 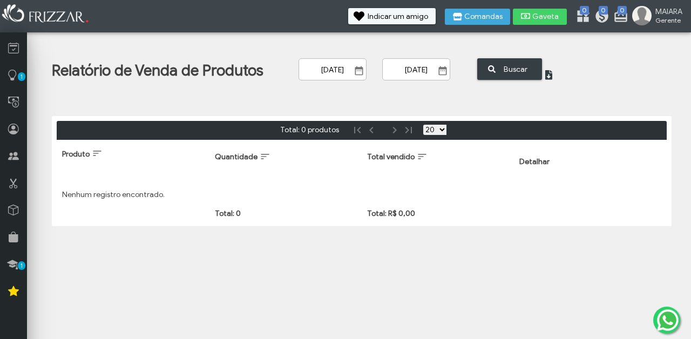 I want to click on th: Quantidade: activate to sort column ascending, so click(x=285, y=162).